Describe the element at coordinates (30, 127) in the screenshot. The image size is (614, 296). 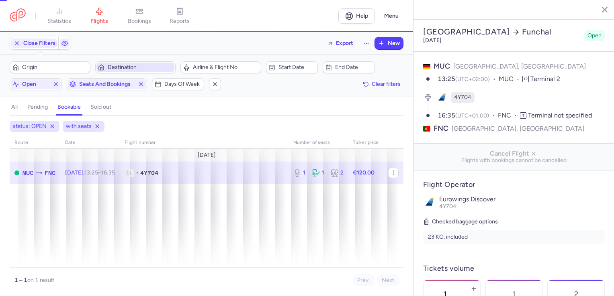
I see `span: status: OPEN` at that location.